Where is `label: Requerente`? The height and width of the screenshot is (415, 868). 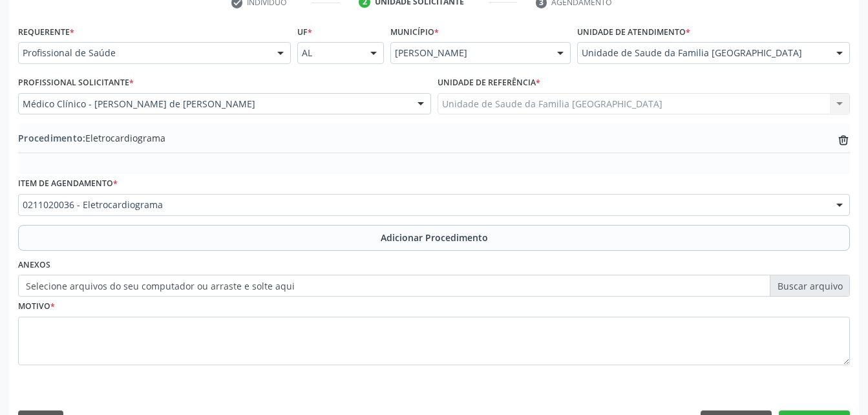 label: Requerente is located at coordinates (46, 32).